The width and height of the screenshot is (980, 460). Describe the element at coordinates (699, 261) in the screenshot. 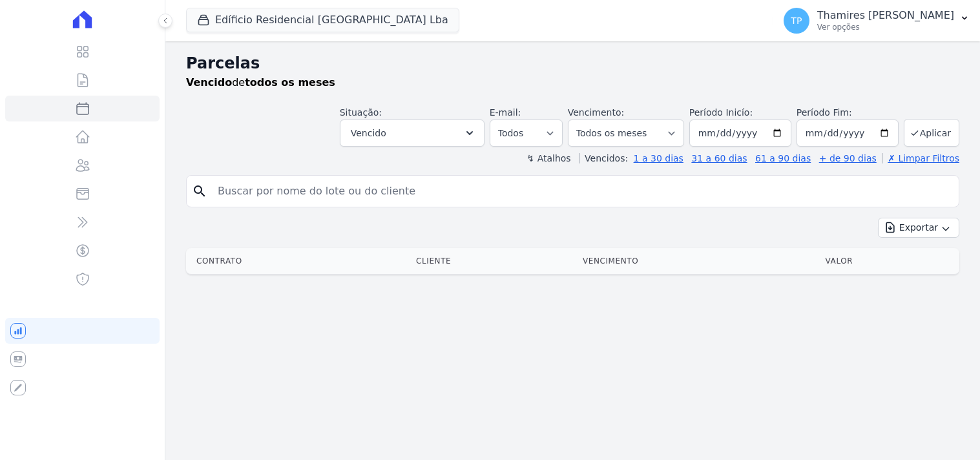

I see `th: Vencimento` at that location.